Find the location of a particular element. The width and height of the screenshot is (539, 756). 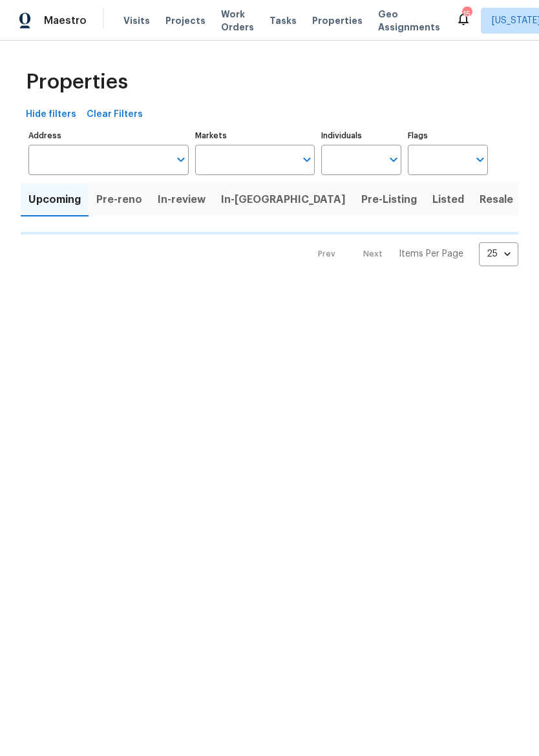

span: Listed is located at coordinates (448, 200).